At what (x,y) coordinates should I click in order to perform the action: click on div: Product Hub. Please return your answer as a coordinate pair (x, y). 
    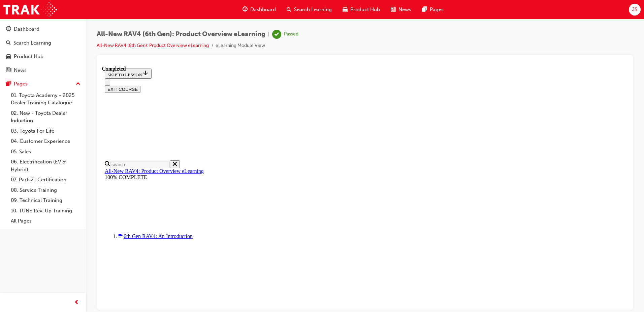
    Looking at the image, I should click on (29, 56).